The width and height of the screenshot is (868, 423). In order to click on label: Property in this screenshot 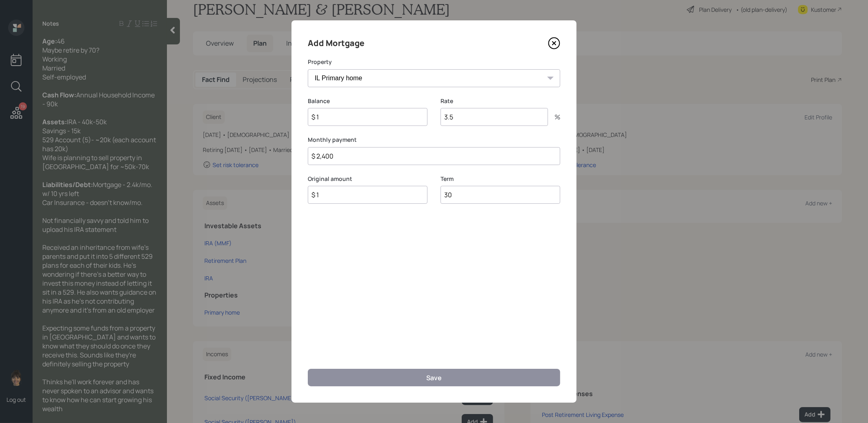, I will do `click(434, 62)`.